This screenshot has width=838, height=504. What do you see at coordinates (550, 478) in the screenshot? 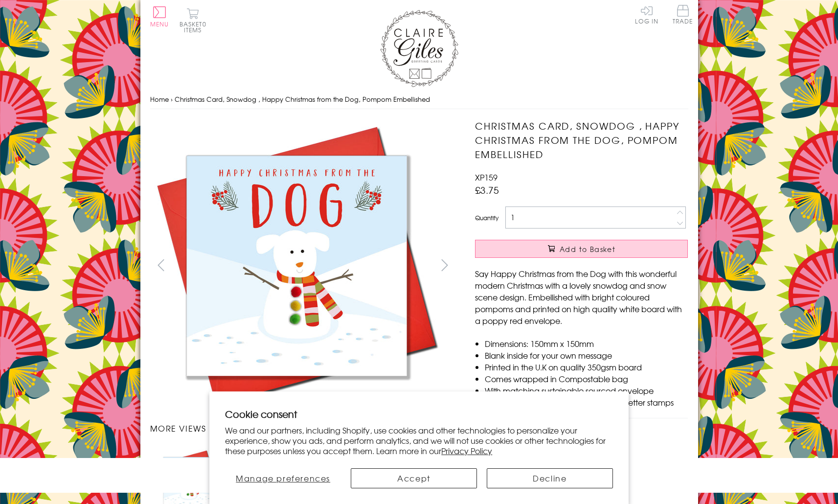
I see `button: Decline` at bounding box center [550, 478].